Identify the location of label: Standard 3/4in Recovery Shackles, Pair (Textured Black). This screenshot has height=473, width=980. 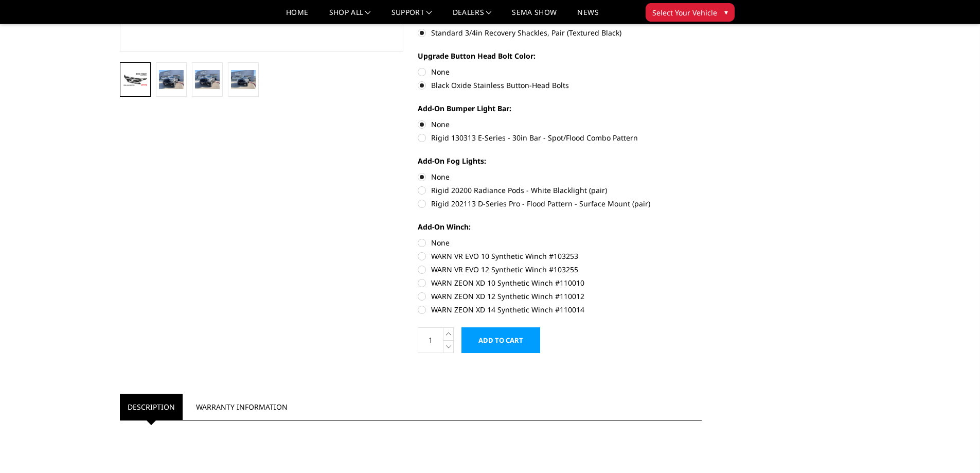
(560, 32).